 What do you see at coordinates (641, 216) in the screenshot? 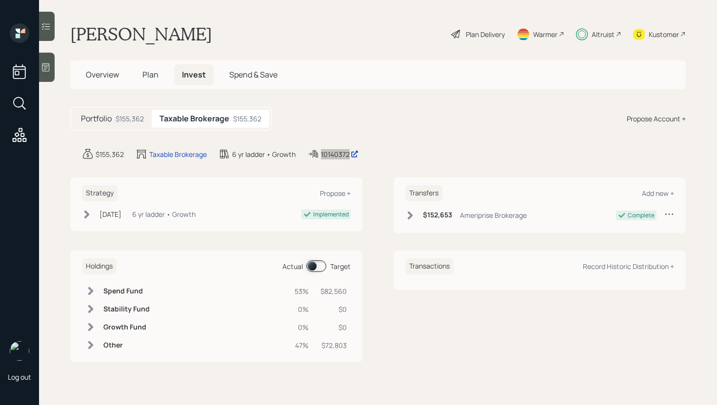
I see `div: Complete` at bounding box center [641, 216].